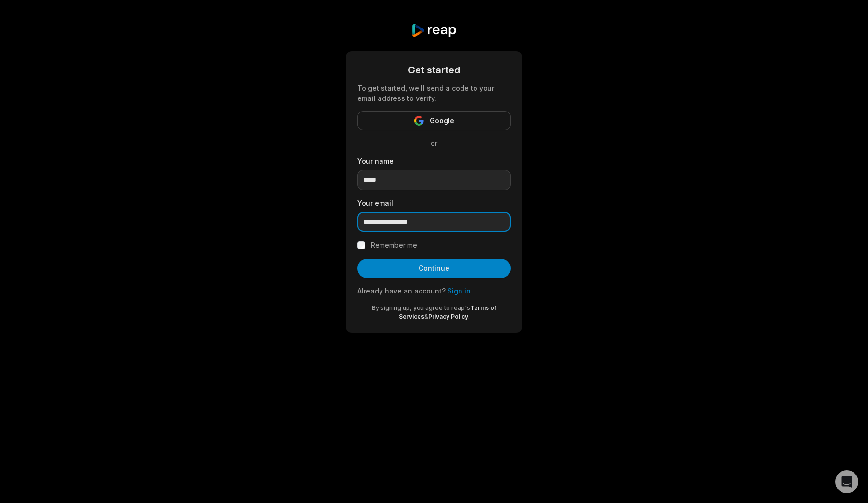  Describe the element at coordinates (448, 316) in the screenshot. I see `a: Privacy Policy` at that location.